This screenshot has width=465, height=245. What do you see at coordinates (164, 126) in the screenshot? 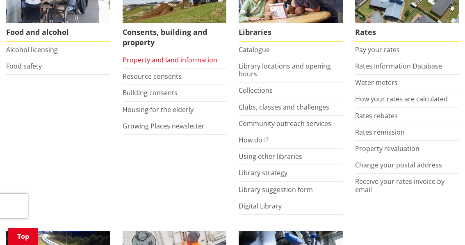
I see `a: Growing Places newsletter` at bounding box center [164, 126].